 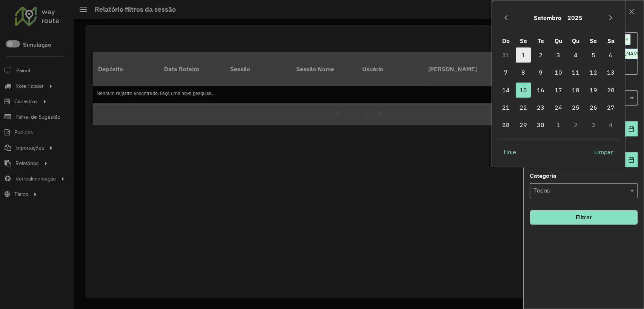 I want to click on span: 28, so click(x=506, y=125).